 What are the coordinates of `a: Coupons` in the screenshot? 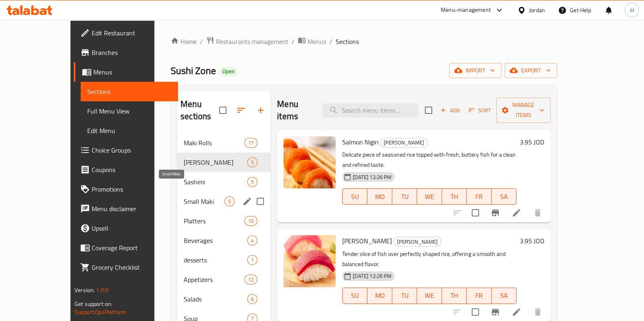 It's located at (126, 170).